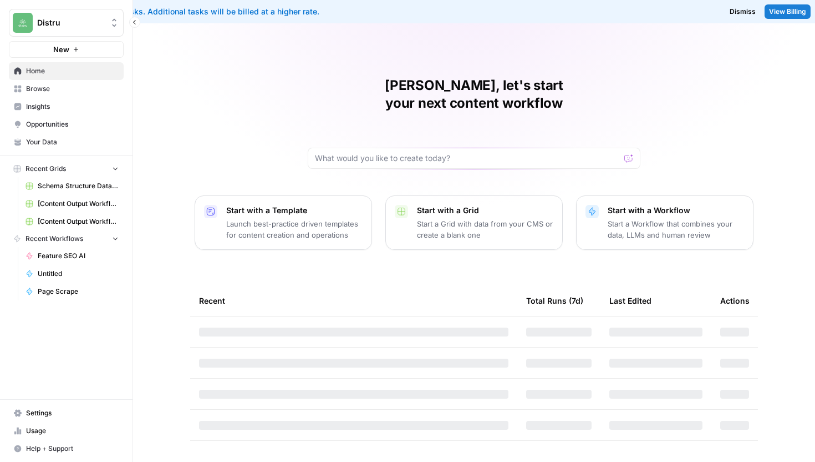  Describe the element at coordinates (676, 210) in the screenshot. I see `p: Start with a Workflow` at that location.